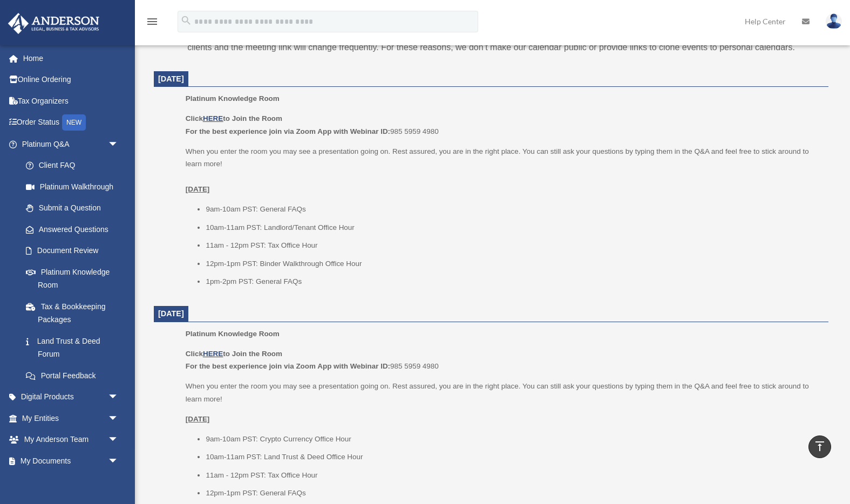 Image resolution: width=850 pixels, height=504 pixels. Describe the element at coordinates (152, 21) in the screenshot. I see `i: menu` at that location.